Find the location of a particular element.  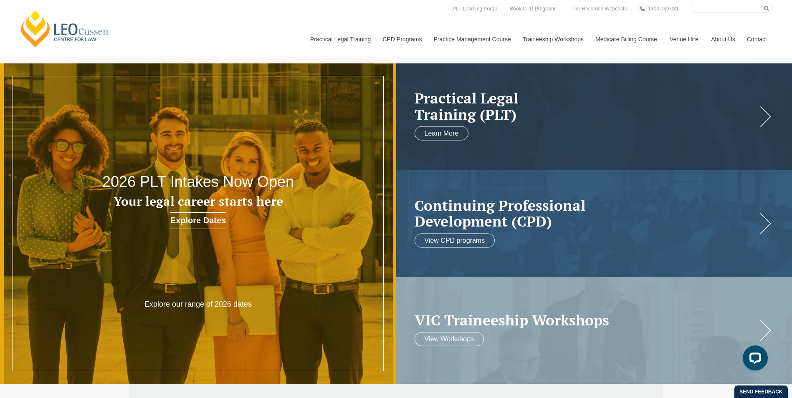

a: Medicare Billing Course is located at coordinates (626, 39).